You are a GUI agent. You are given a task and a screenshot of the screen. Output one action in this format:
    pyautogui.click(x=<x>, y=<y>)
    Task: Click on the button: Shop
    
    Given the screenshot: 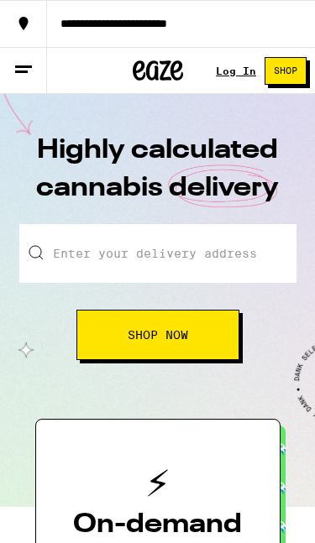 What is the action you would take?
    pyautogui.click(x=285, y=70)
    